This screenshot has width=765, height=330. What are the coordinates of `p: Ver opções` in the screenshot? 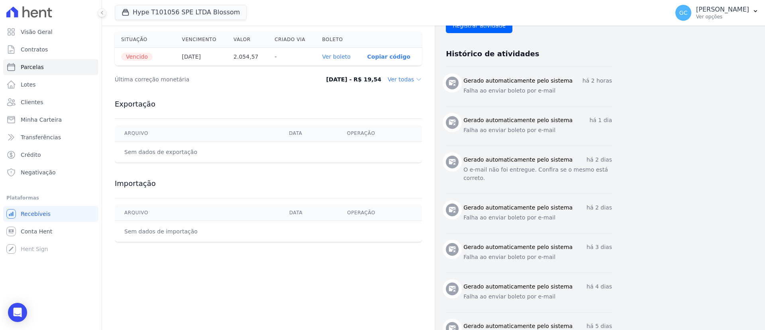 It's located at (723, 17).